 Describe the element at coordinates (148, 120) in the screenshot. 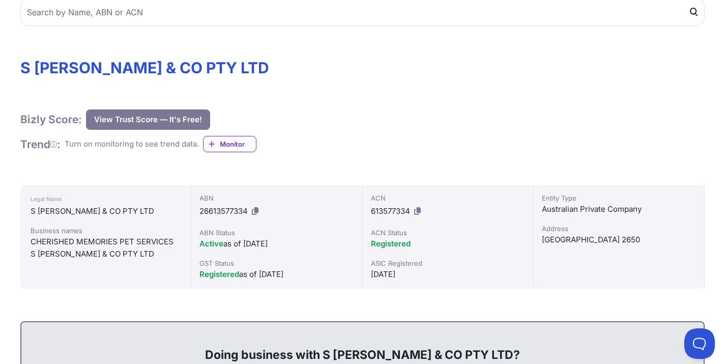

I see `button: View Trust Score — It's Free!` at that location.